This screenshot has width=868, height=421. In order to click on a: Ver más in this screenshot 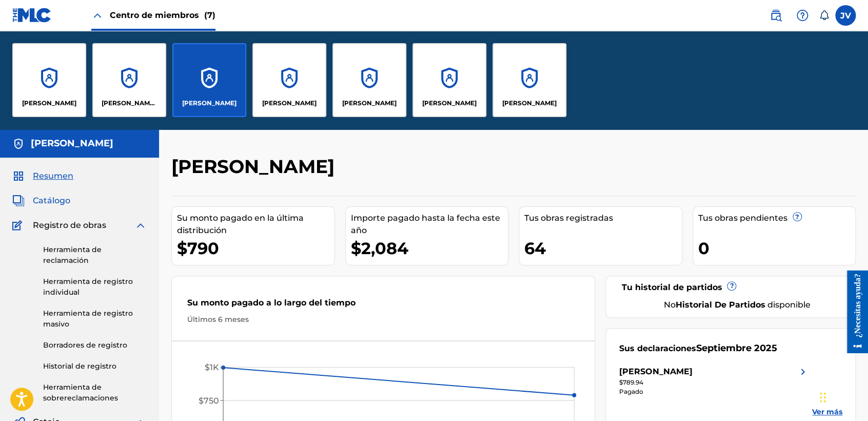, I will do `click(827, 412)`.